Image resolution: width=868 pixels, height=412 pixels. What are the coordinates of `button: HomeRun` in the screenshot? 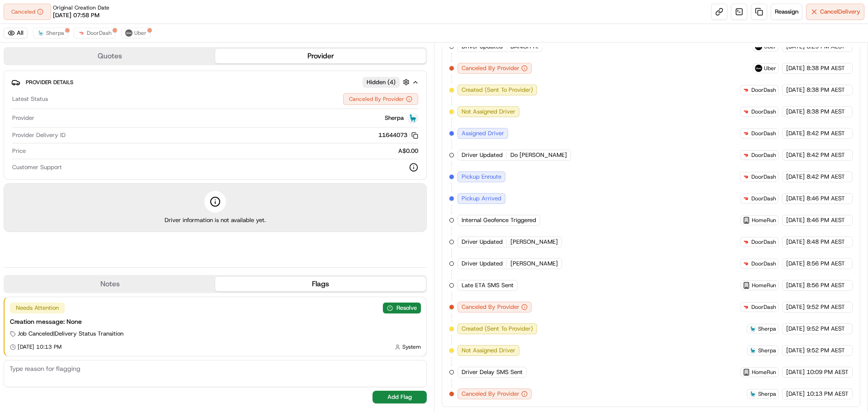 It's located at (759, 221).